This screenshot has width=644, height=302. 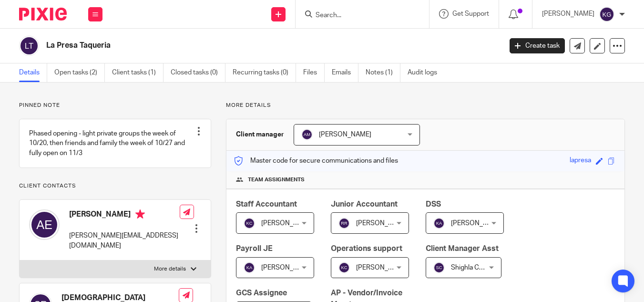 I want to click on span: Shighla Childers, so click(x=475, y=267).